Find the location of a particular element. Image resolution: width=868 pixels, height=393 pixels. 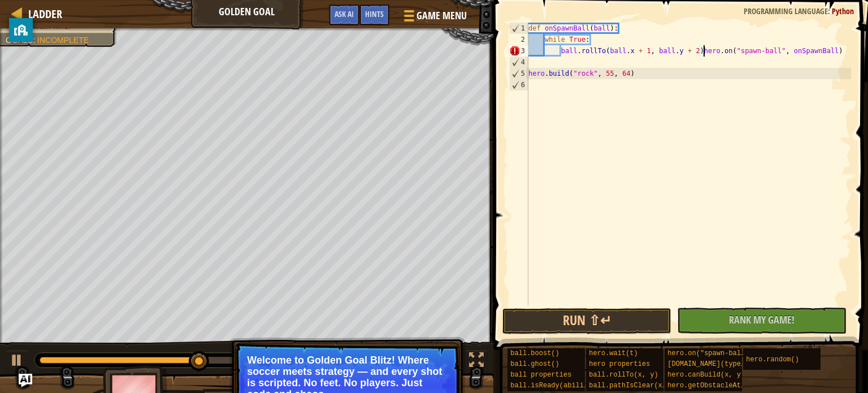

div: 2 is located at coordinates (519, 40).